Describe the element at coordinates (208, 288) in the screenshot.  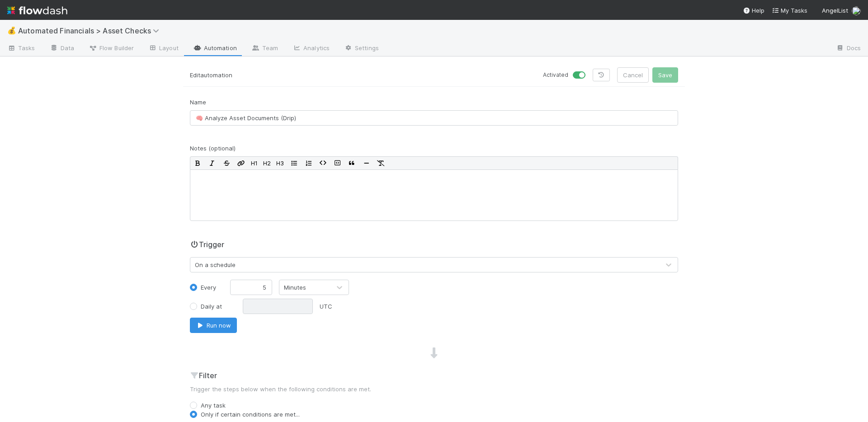
I see `label: Every` at that location.